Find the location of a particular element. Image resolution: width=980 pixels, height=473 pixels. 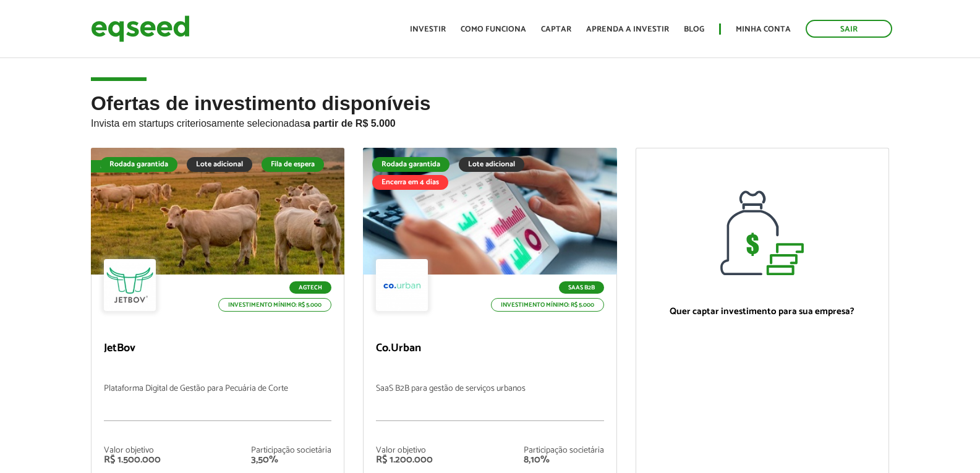

p: SaaS B2B para gestão de serviços urbanos is located at coordinates (490, 403).